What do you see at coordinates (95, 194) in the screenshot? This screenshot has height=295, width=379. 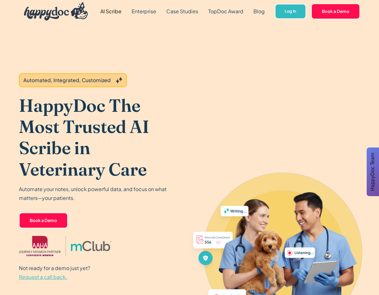 I see `p: Automate your notes, unlock powerful data, and focus on what matters—your patients.` at bounding box center [95, 194].